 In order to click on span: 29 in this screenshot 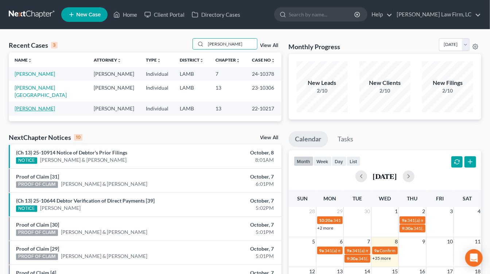, I will do `click(339, 211)`.